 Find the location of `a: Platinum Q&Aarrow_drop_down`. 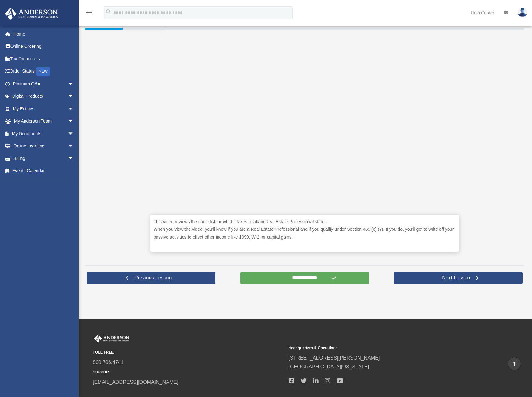

a: Platinum Q&Aarrow_drop_down is located at coordinates (44, 84).